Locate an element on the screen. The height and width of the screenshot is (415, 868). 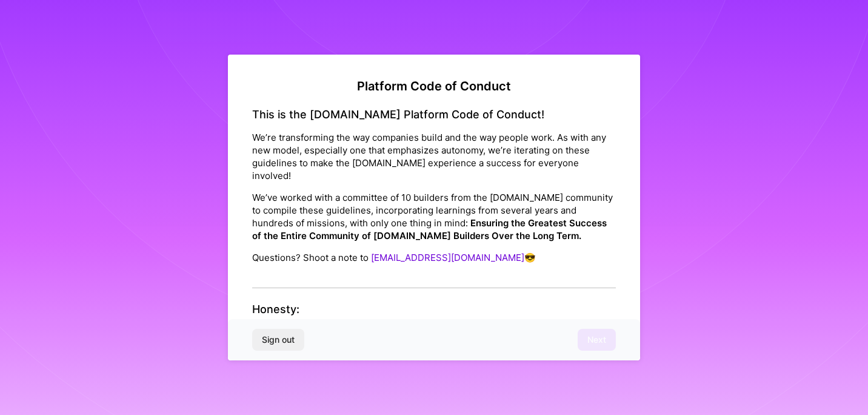
h4: Honesty: is located at coordinates (434, 310).